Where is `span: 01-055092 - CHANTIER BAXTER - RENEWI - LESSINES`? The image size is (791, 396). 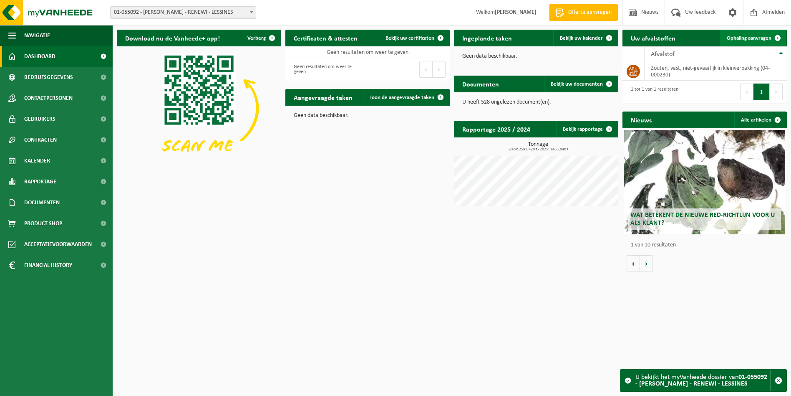
span: 01-055092 - CHANTIER BAXTER - RENEWI - LESSINES is located at coordinates (183, 13).